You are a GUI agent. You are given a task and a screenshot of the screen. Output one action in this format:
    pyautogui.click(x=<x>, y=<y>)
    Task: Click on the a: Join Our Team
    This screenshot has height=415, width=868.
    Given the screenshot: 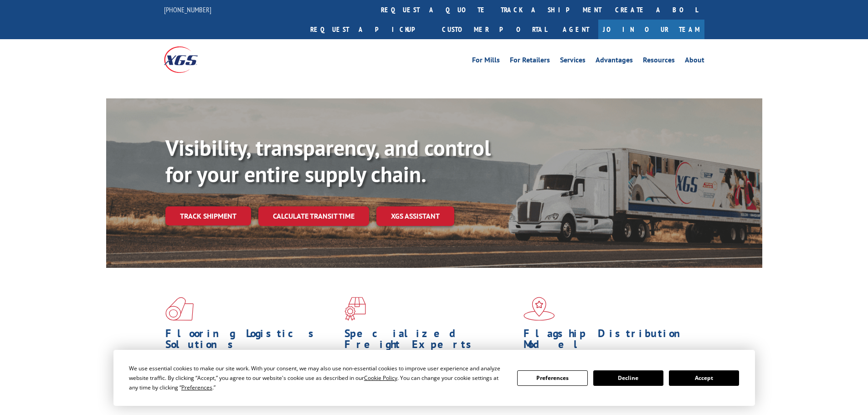 What is the action you would take?
    pyautogui.click(x=651, y=29)
    